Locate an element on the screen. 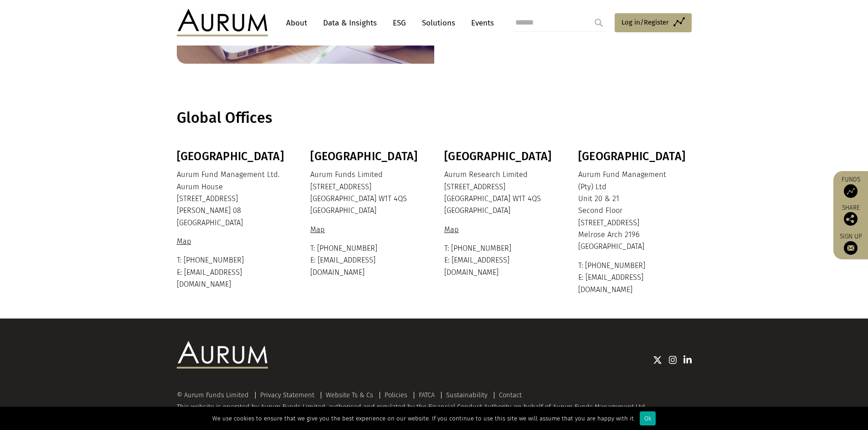 The image size is (868, 430). img: Aurum Logo is located at coordinates (222, 355).